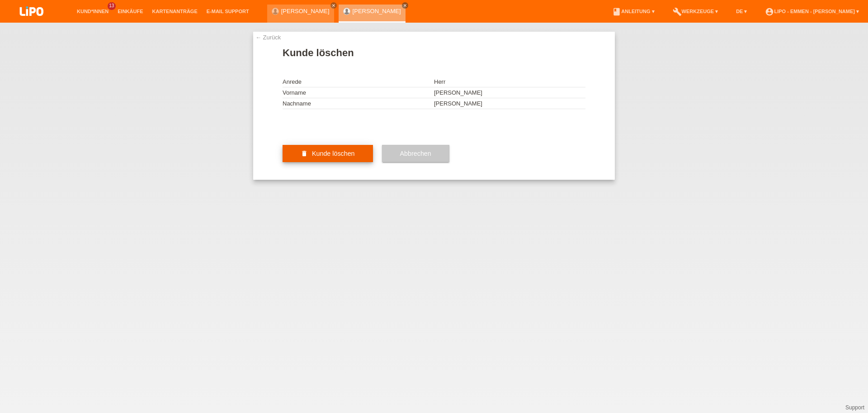  What do you see at coordinates (855, 407) in the screenshot?
I see `a: Support` at bounding box center [855, 407].